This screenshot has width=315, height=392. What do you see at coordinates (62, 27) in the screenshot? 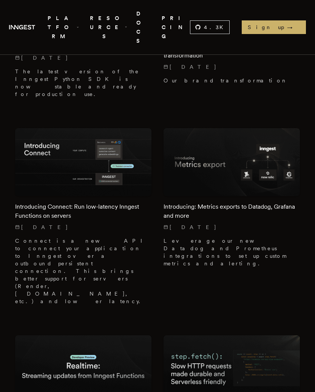
I see `span: PLATFORM` at bounding box center [62, 27].